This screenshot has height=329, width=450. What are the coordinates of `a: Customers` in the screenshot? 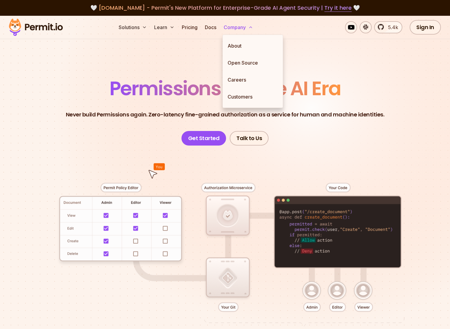 It's located at (253, 97).